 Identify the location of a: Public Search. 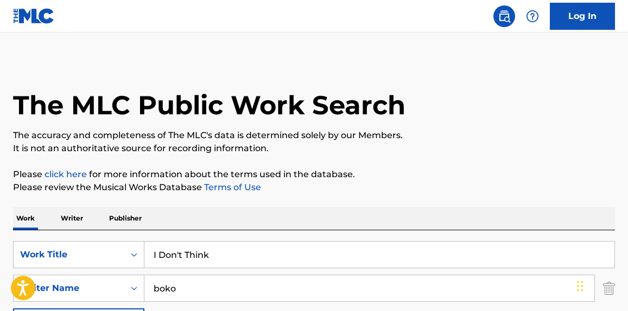
(504, 16).